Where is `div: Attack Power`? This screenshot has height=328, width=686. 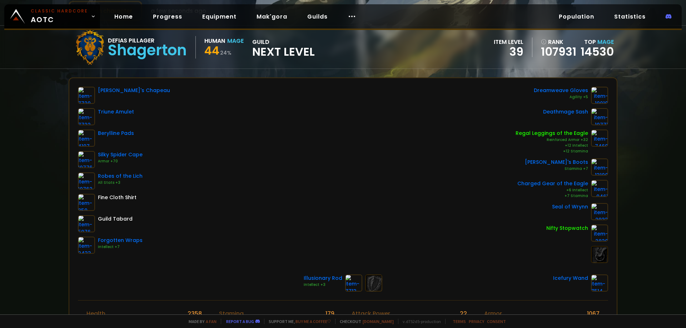
div: Attack Power is located at coordinates (371, 314).